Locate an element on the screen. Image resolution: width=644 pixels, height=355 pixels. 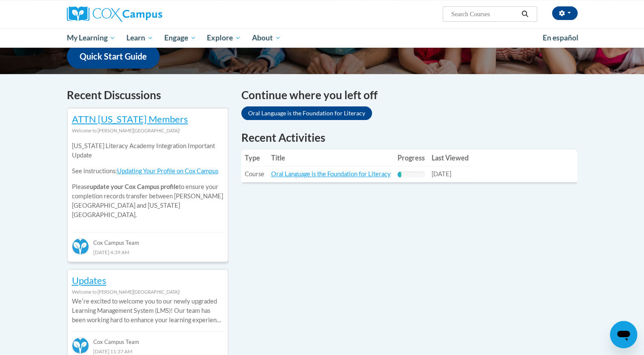
span: Explore is located at coordinates (224, 38).